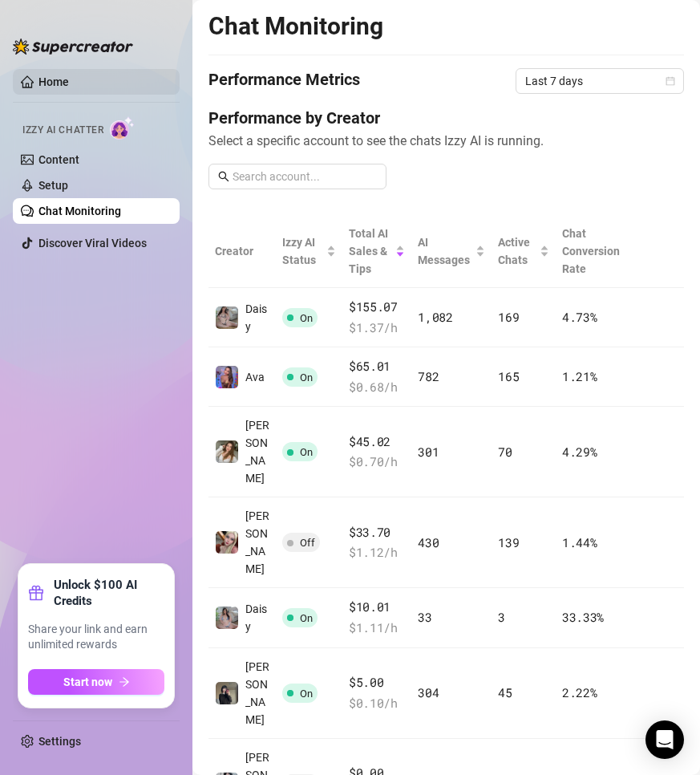  I want to click on th: Creator, so click(242, 251).